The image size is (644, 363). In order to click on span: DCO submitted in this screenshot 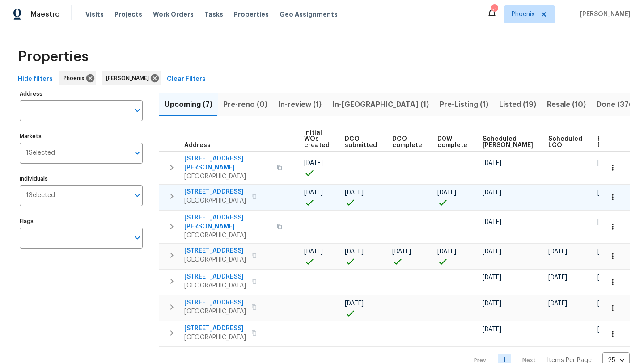, I will do `click(361, 142)`.